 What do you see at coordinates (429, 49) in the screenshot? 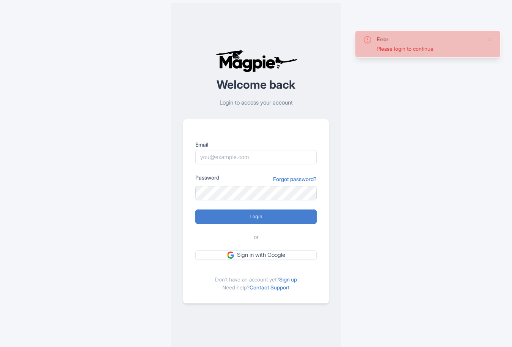
I see `div: Please login to continue` at bounding box center [429, 49].